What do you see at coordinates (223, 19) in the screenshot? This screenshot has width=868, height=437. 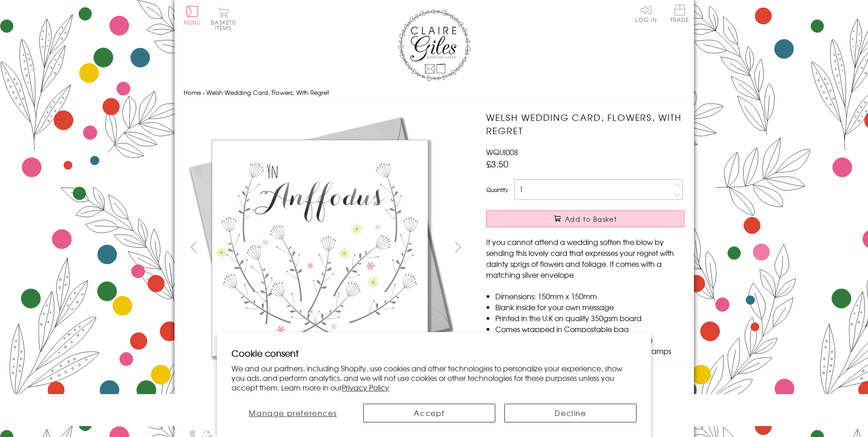 I see `button: Basket0 items` at bounding box center [223, 19].